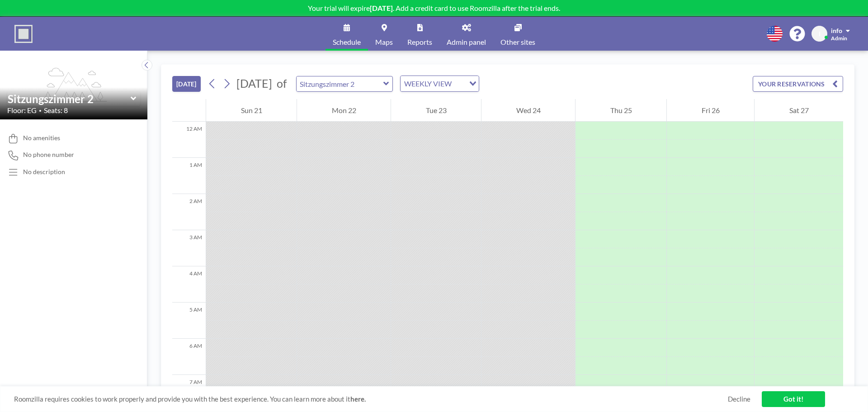  What do you see at coordinates (48, 155) in the screenshot?
I see `span: No phone number` at bounding box center [48, 155].